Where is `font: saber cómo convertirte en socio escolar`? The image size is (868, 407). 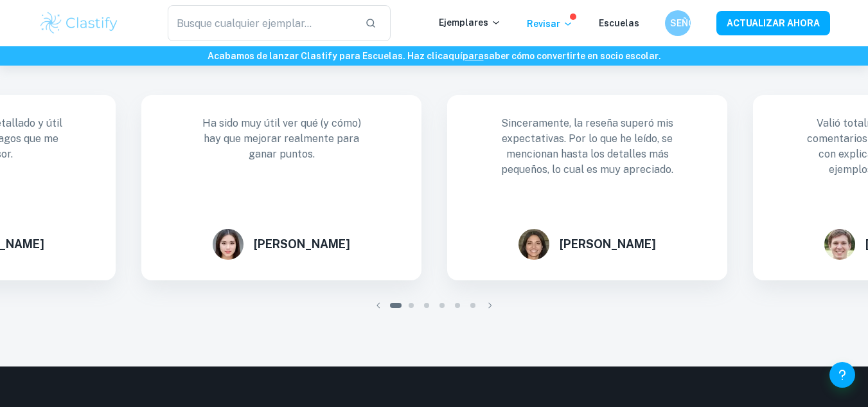 font: saber cómo convertirte en socio escolar is located at coordinates (572, 56).